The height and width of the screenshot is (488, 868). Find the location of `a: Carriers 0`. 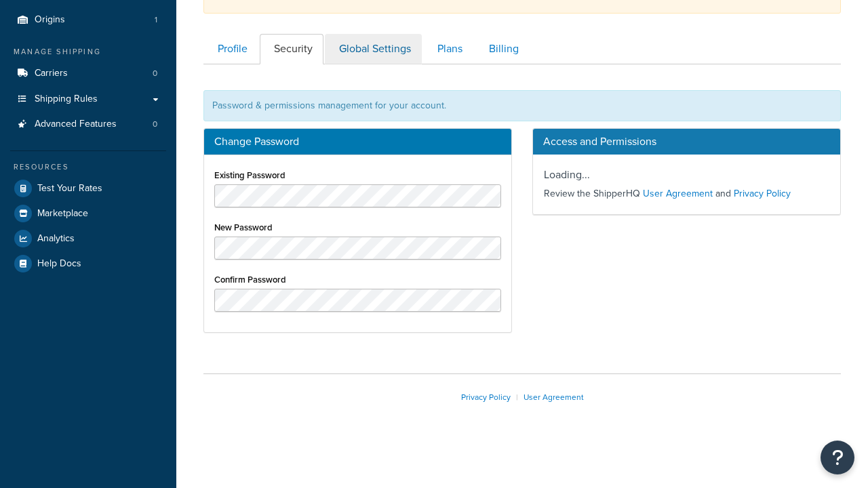

a: Carriers 0 is located at coordinates (88, 73).